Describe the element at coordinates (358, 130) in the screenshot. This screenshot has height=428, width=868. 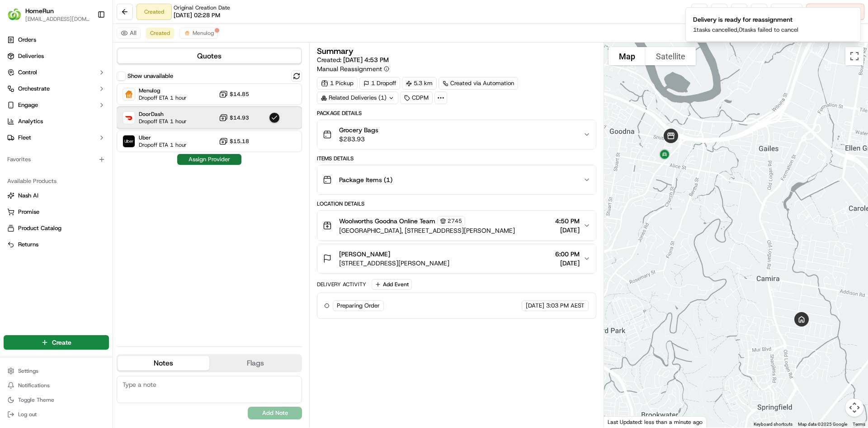
I see `span: Grocery Bags` at that location.